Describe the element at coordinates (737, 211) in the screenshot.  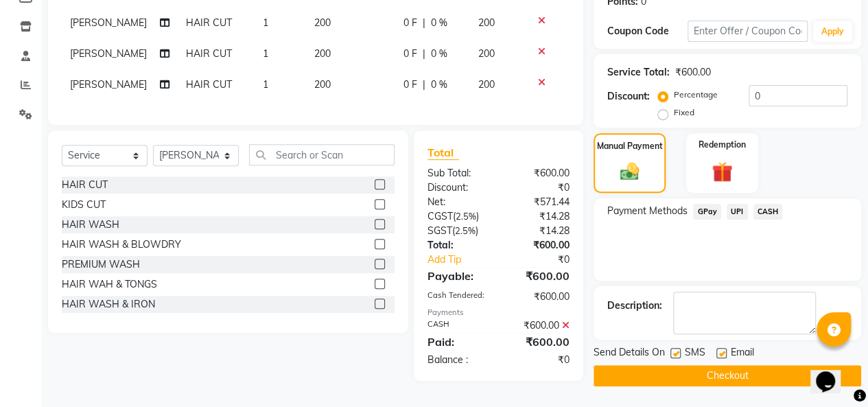
I see `span: UPI` at that location.